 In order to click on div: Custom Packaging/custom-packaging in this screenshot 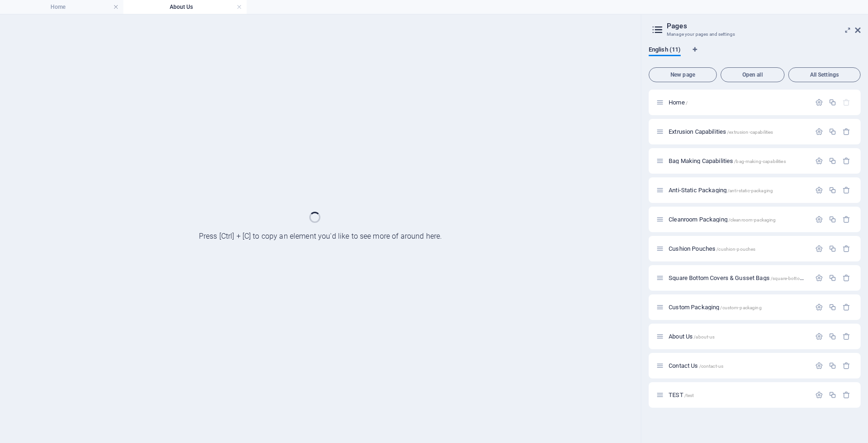, I will do `click(738, 307)`.